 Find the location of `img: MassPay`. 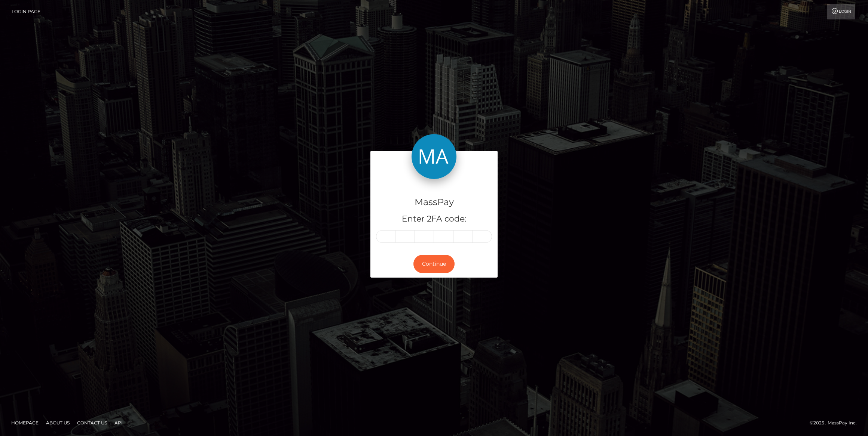

img: MassPay is located at coordinates (434, 156).